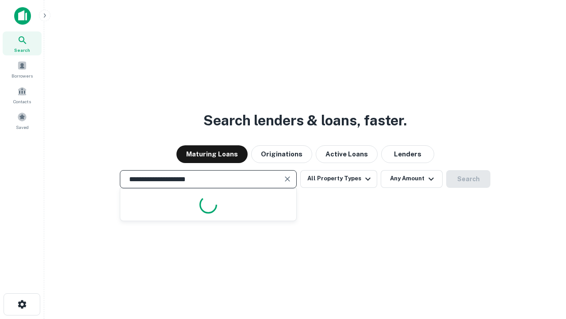 This screenshot has width=566, height=319. What do you see at coordinates (22, 43) in the screenshot?
I see `div: Search` at bounding box center [22, 43].